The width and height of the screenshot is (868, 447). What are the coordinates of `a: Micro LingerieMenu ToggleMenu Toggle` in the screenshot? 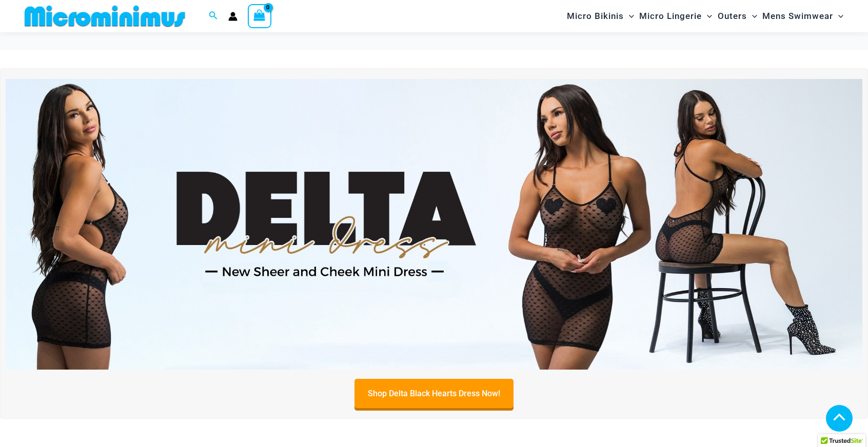 It's located at (676, 16).